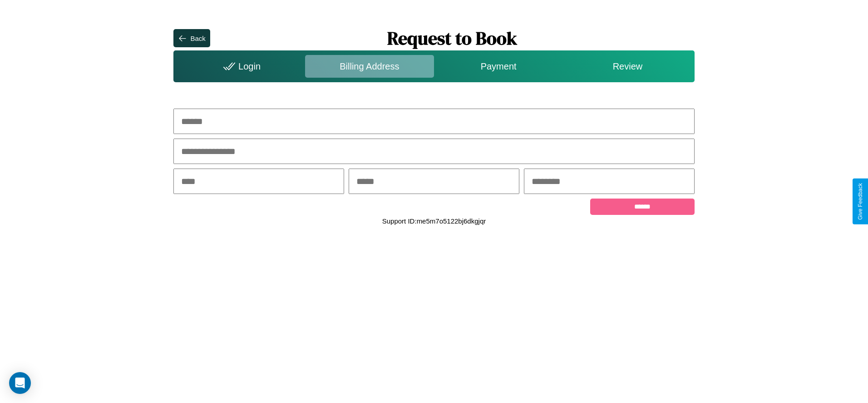 The image size is (868, 403). Describe the element at coordinates (198, 38) in the screenshot. I see `div: Back` at that location.